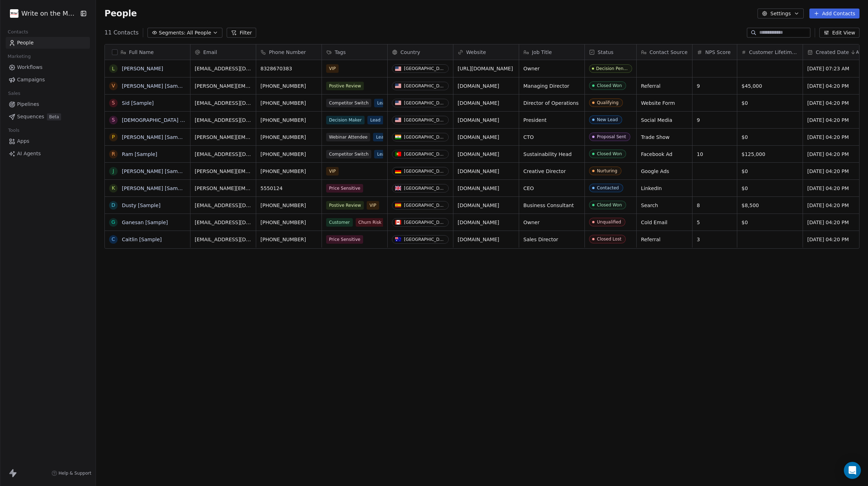  What do you see at coordinates (612, 136) in the screenshot?
I see `div: Proposal Sent` at bounding box center [612, 136].